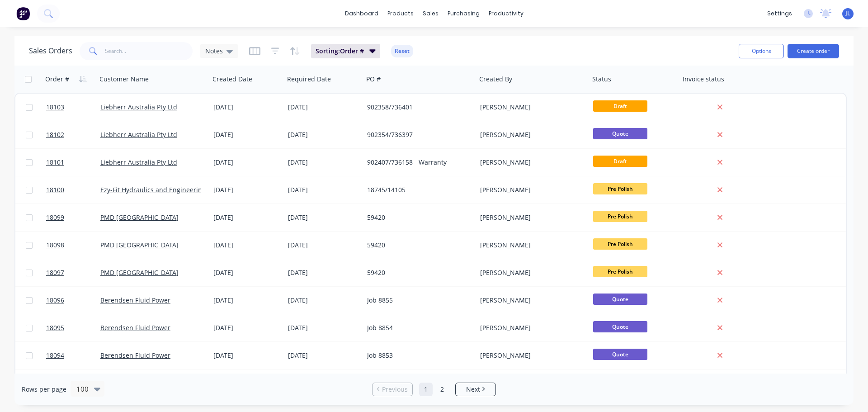 Image resolution: width=868 pixels, height=412 pixels. What do you see at coordinates (124, 79) in the screenshot?
I see `div: Customer Name` at bounding box center [124, 79].